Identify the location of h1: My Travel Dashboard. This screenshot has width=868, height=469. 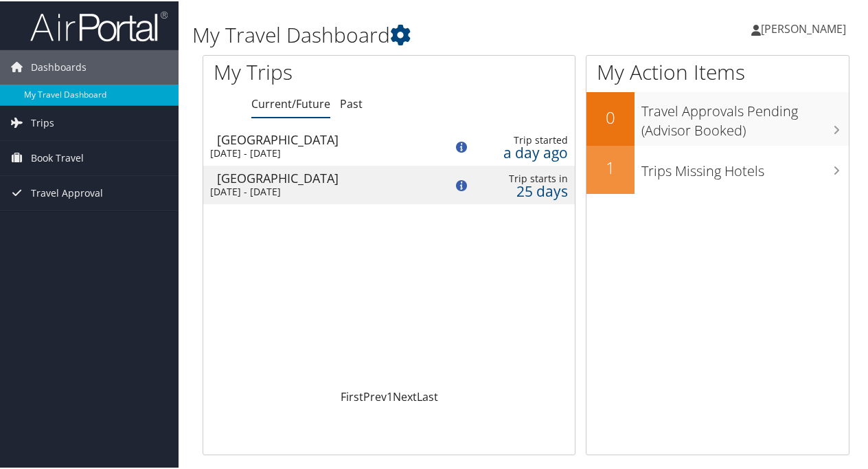
(415, 33).